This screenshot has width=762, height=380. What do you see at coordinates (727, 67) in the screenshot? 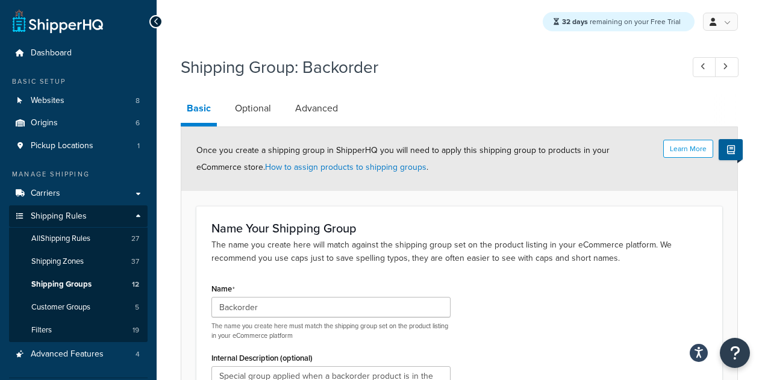
I see `a: Next Record` at bounding box center [727, 67].